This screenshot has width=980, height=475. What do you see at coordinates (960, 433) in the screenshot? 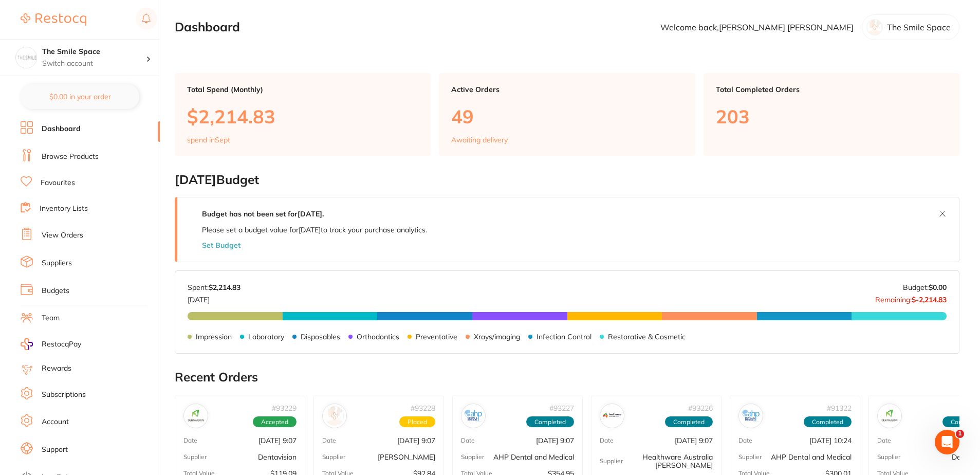
I see `span: 1` at bounding box center [960, 433].